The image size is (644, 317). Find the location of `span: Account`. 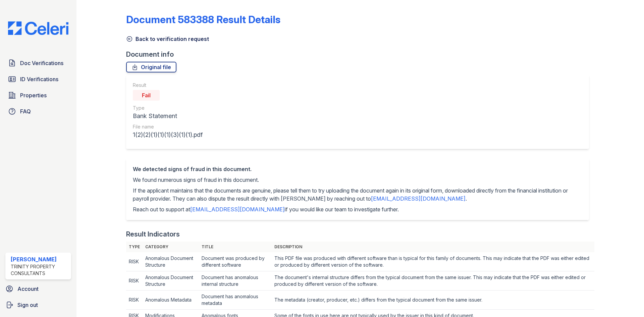

span: Account is located at coordinates (28, 289).